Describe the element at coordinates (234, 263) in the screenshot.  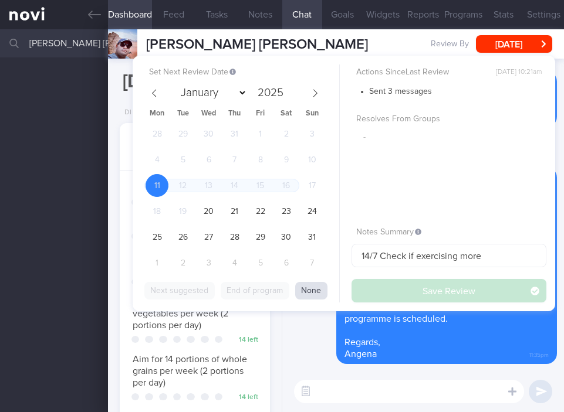
I see `span: September 4, 2025` at that location.